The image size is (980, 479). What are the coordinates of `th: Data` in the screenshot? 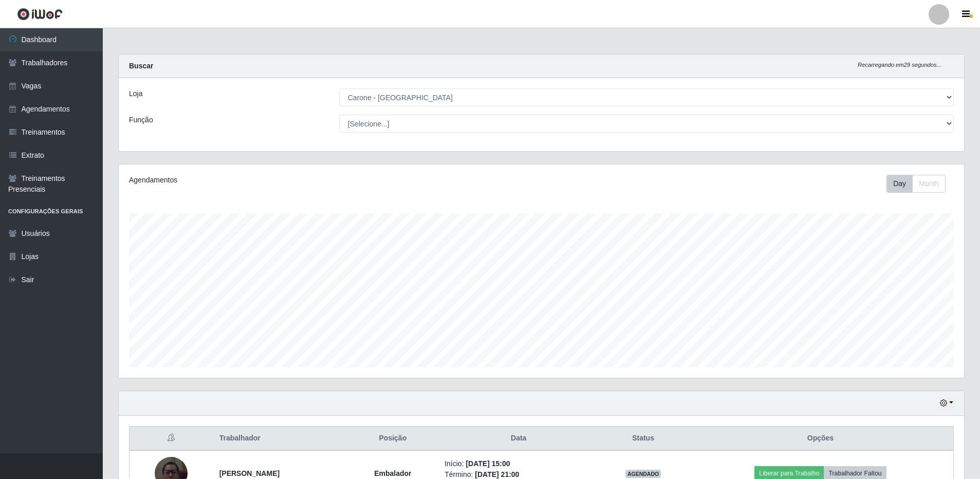 It's located at (519, 438).